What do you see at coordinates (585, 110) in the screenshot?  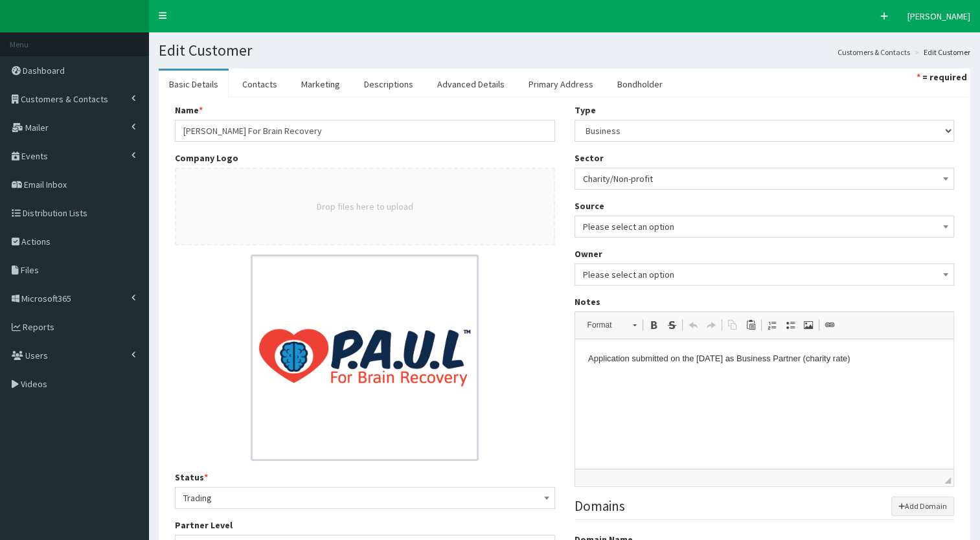 I see `label: Type` at bounding box center [585, 110].